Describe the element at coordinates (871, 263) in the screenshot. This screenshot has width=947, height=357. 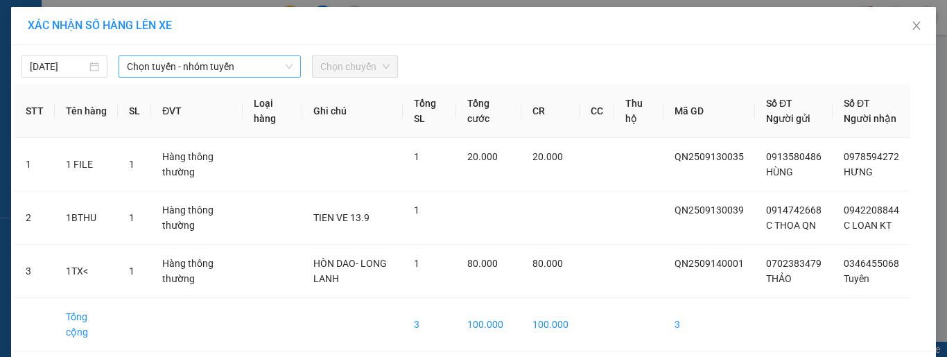
I see `span: 0346455068` at that location.